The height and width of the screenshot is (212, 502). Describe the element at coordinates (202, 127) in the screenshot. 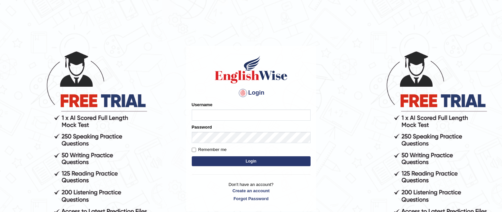

I see `label: Password` at that location.